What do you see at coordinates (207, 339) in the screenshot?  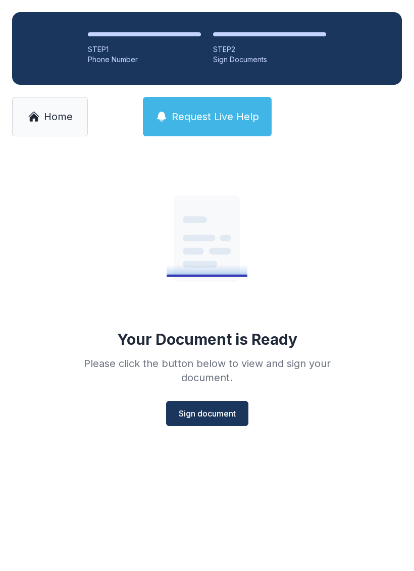 I see `div: Your Document is Ready` at bounding box center [207, 339].